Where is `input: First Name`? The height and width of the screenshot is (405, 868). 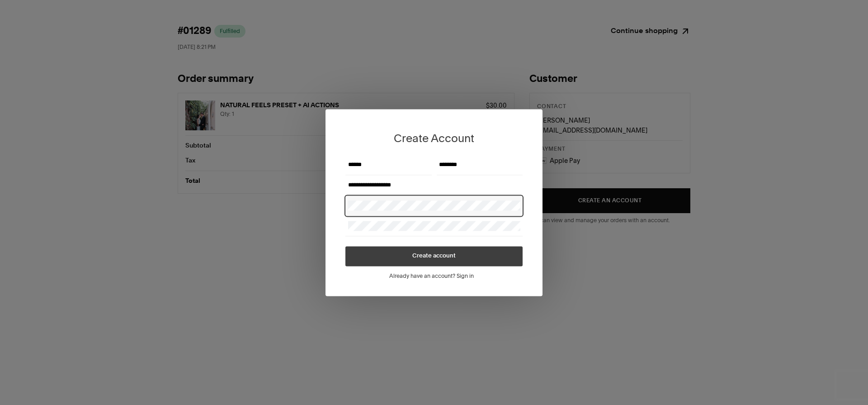
input: First Name is located at coordinates (389, 165).